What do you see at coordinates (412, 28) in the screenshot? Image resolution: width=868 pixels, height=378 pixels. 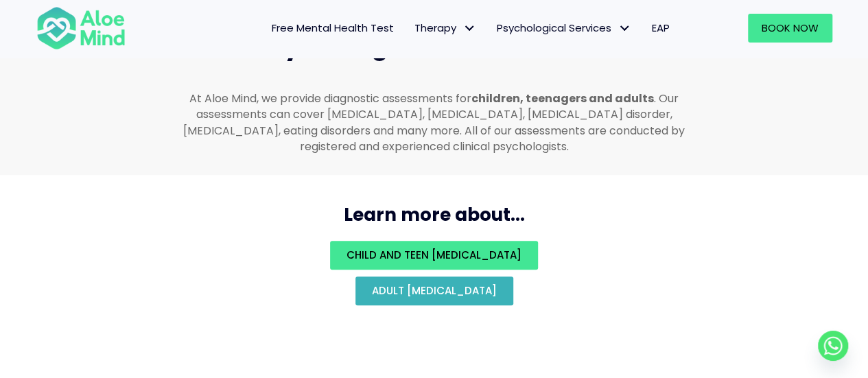 I see `nav: Menu` at bounding box center [412, 28].